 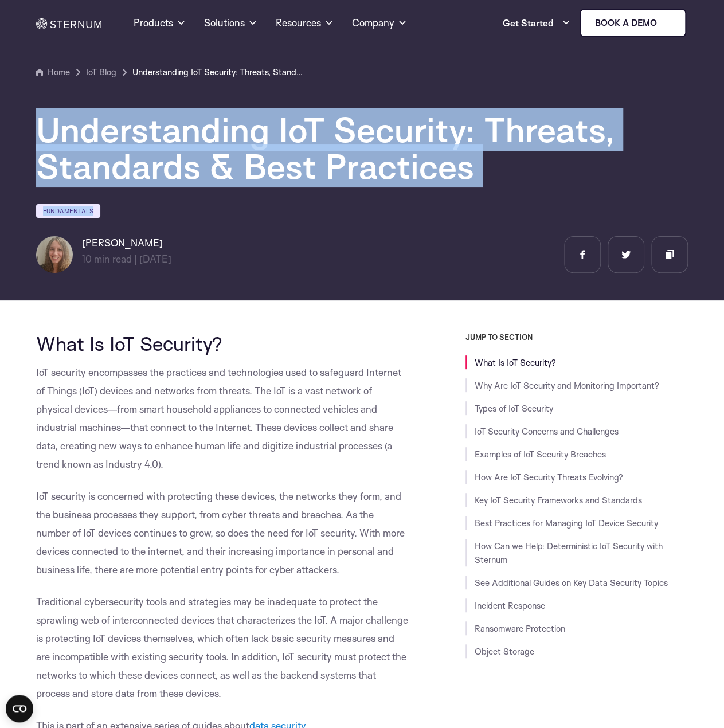 I want to click on h3: JUMP TO SECTION, so click(x=577, y=337).